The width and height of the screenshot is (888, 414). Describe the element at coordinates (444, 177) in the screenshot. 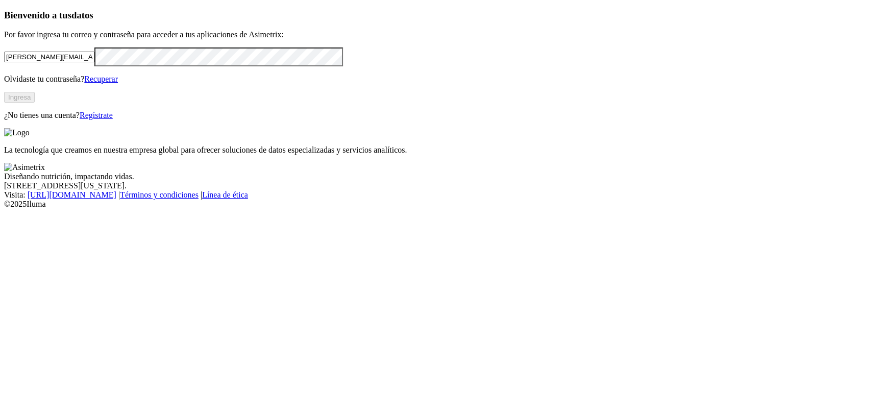

I see `div: Diseñando nutrición, impactando vidas.` at that location.